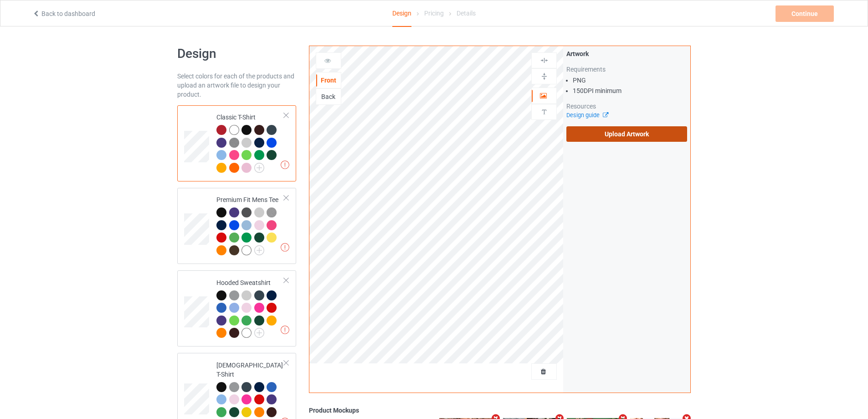 Image resolution: width=868 pixels, height=419 pixels. What do you see at coordinates (627, 134) in the screenshot?
I see `label: Upload Artwork` at bounding box center [627, 134].